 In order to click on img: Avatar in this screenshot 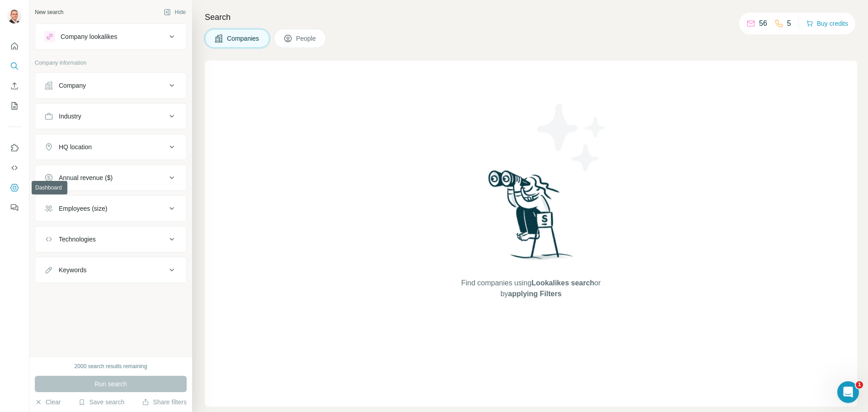, I will do `click(15, 16)`.